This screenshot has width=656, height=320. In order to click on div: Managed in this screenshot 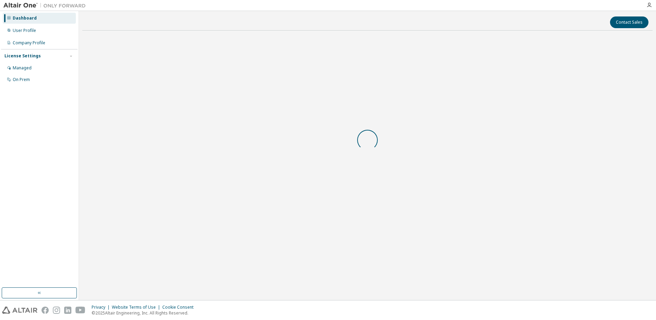, I will do `click(22, 68)`.